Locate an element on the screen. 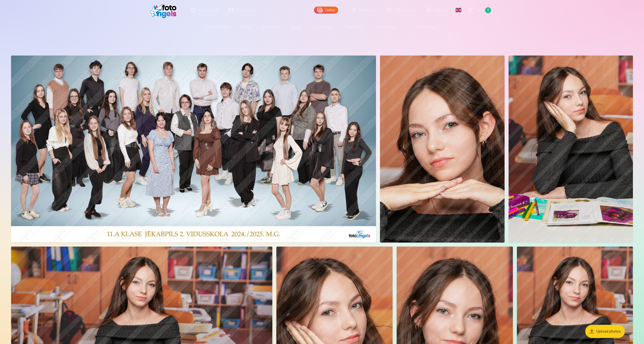  a: Magnets is located at coordinates (271, 27).